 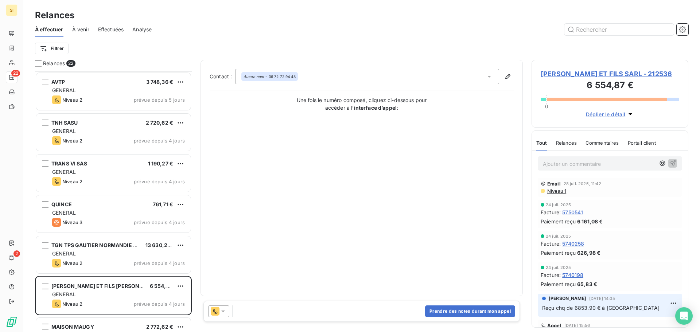 I want to click on span: QUINCE, so click(x=62, y=204).